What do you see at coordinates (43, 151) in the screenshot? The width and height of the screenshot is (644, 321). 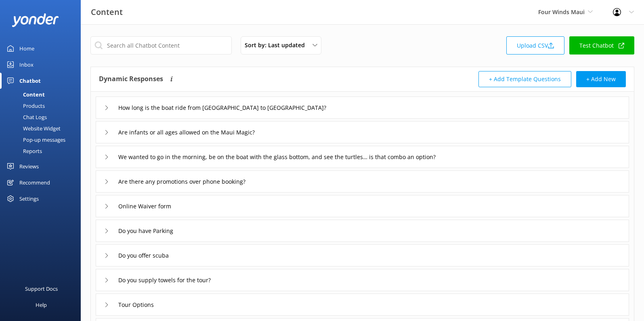 I see `a: Reports` at bounding box center [43, 151].